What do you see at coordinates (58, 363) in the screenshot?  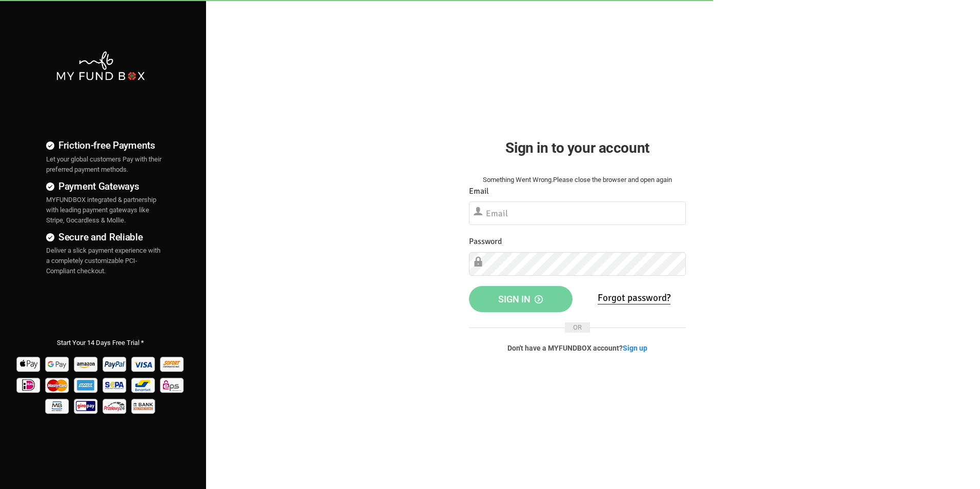 I see `img: Google Pay` at bounding box center [58, 363].